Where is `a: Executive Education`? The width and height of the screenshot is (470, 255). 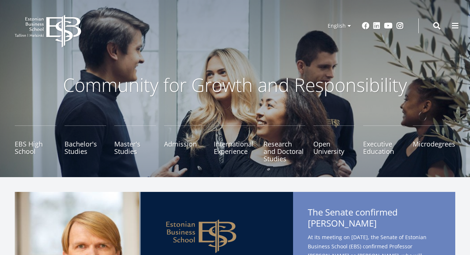
a: Executive Education is located at coordinates (384, 144).